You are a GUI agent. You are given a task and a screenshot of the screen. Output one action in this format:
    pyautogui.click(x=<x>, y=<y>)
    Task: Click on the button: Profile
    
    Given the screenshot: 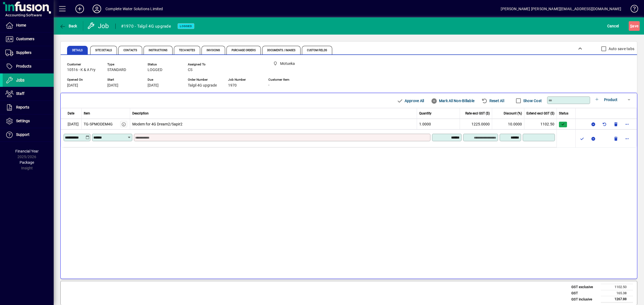 What is the action you would take?
    pyautogui.click(x=97, y=9)
    